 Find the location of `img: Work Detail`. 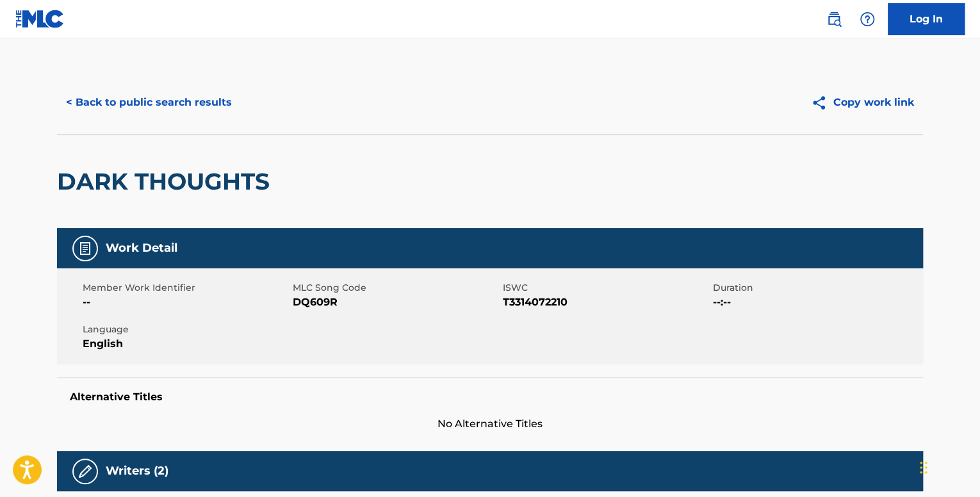

img: Work Detail is located at coordinates (85, 249).